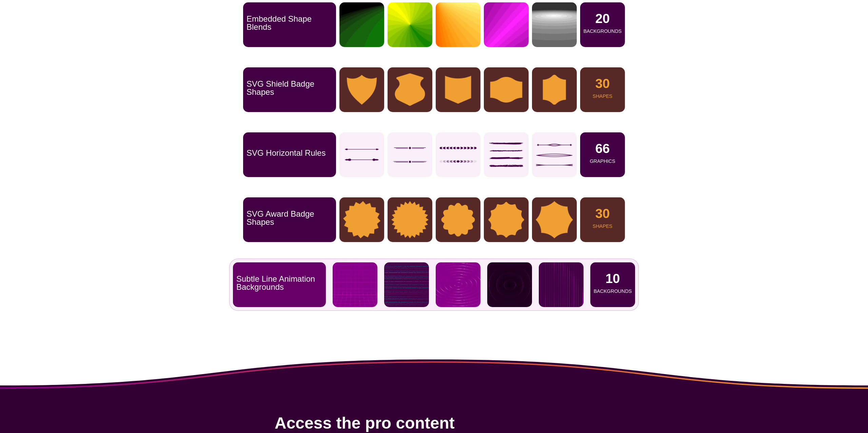  What do you see at coordinates (355, 285) in the screenshot?
I see `img: a line grid with a slope perspective` at bounding box center [355, 285].